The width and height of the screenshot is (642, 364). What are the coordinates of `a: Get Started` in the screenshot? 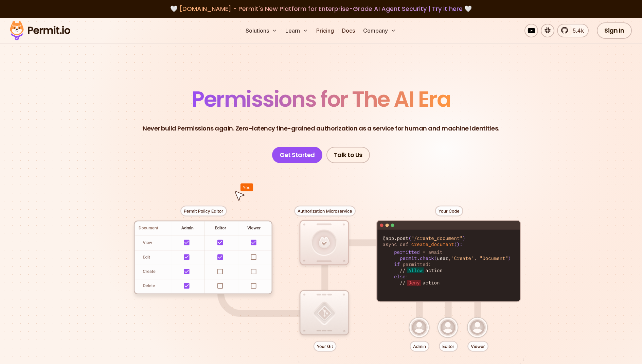 It's located at (297, 155).